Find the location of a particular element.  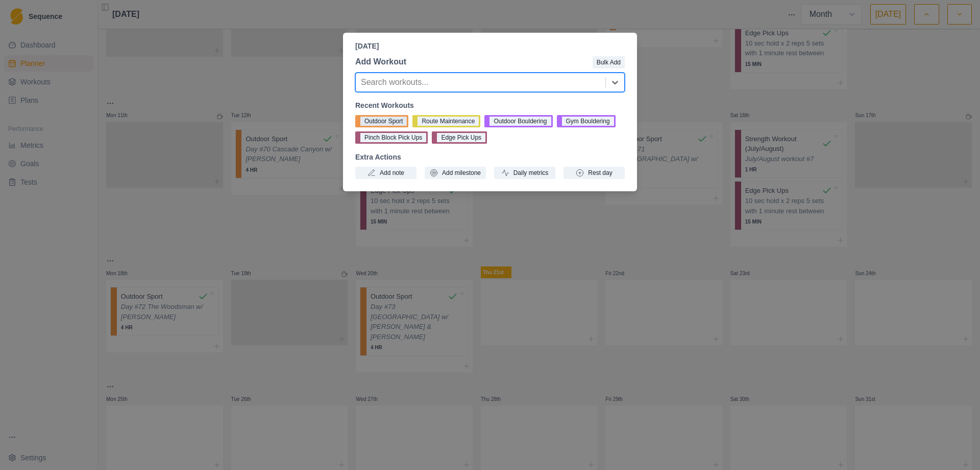

button: Outdoor Bouldering is located at coordinates (518, 121).